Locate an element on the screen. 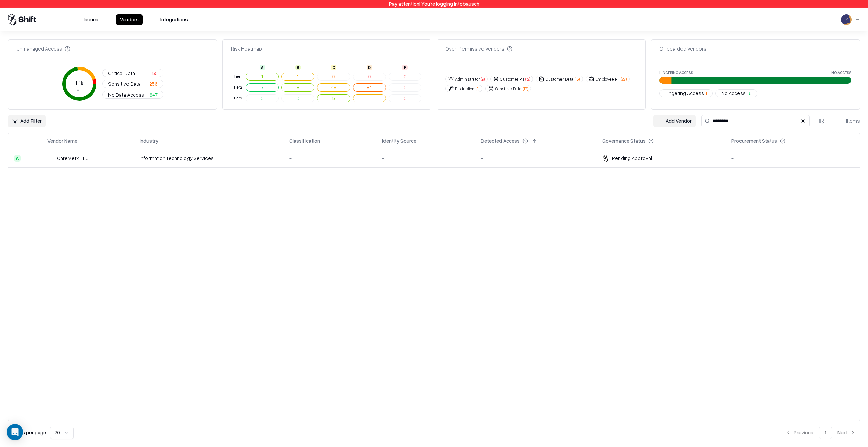  tspan: 1.1k is located at coordinates (79, 83).